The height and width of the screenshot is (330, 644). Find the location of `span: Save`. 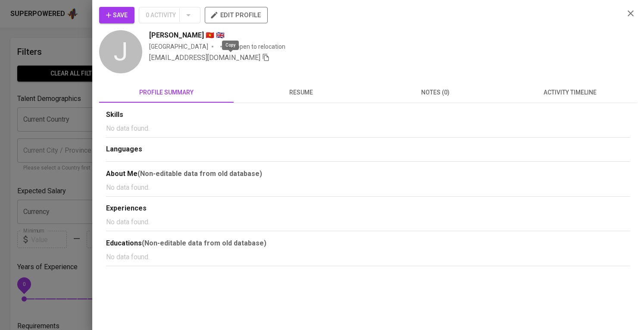

span: Save is located at coordinates (117, 15).